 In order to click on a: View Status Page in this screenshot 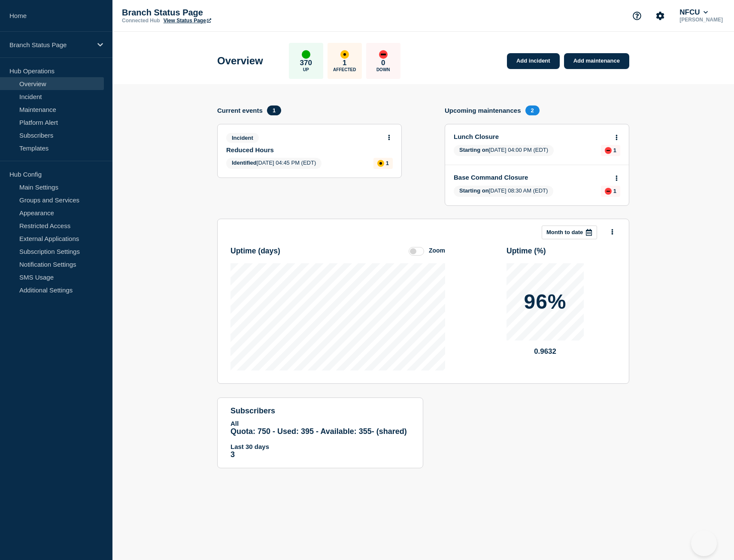, I will do `click(187, 21)`.